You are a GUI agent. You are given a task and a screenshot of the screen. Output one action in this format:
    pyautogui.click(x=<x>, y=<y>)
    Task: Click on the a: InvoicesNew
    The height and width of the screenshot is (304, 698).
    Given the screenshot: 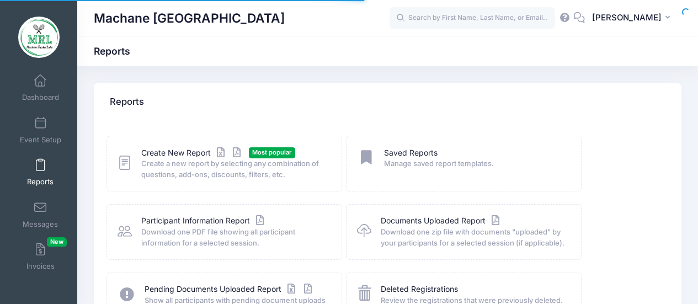 What is the action you would take?
    pyautogui.click(x=40, y=256)
    